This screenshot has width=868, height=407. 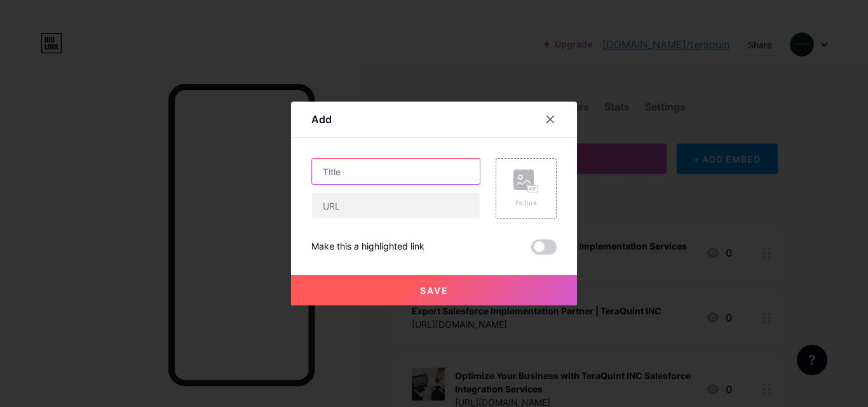 I want to click on button: Save, so click(x=434, y=290).